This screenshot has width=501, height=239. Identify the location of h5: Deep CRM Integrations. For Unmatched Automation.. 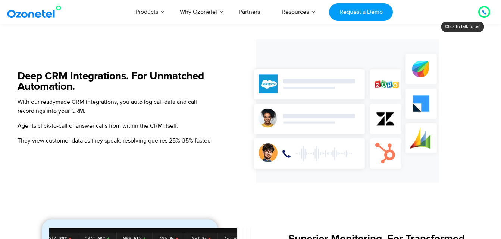
(114, 82).